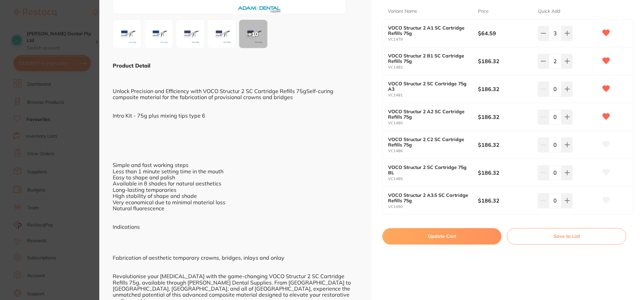 The width and height of the screenshot is (644, 300). Describe the element at coordinates (253, 34) in the screenshot. I see `div: + 10` at that location.